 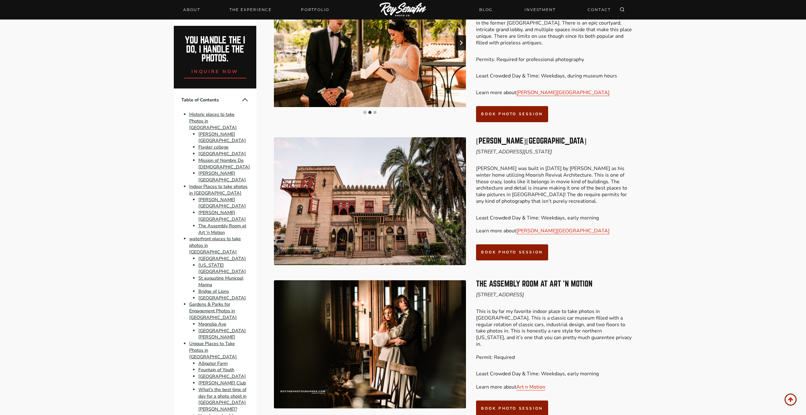 What do you see at coordinates (365, 112) in the screenshot?
I see `button: Go to slide 1` at bounding box center [365, 112].